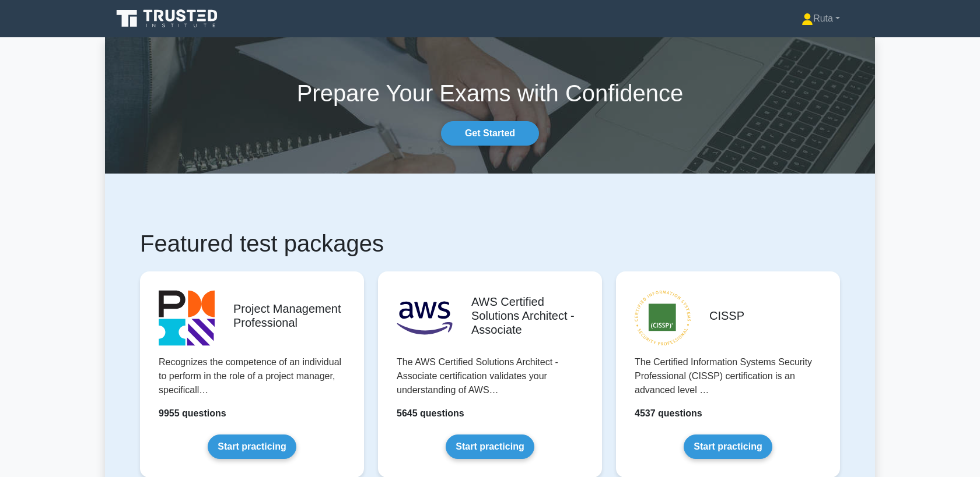 The image size is (980, 477). I want to click on a: Ruta, so click(821, 19).